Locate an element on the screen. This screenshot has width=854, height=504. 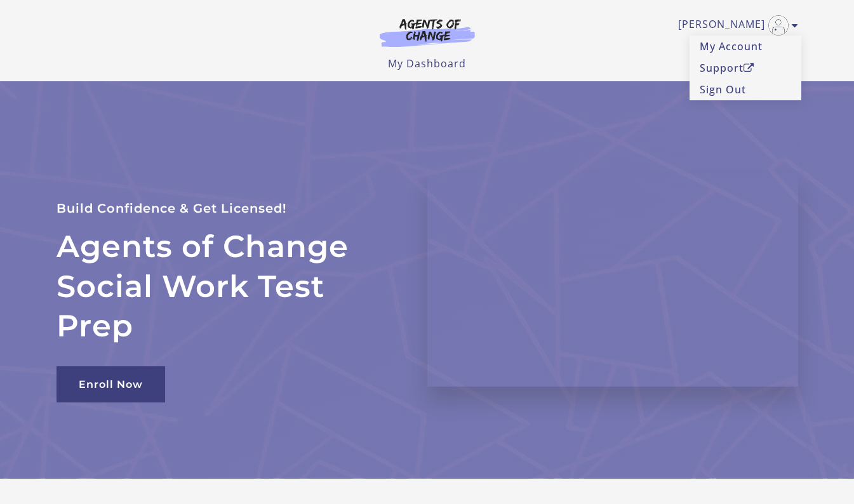
p: Build Confidence & Get Licensed! is located at coordinates (227, 208).